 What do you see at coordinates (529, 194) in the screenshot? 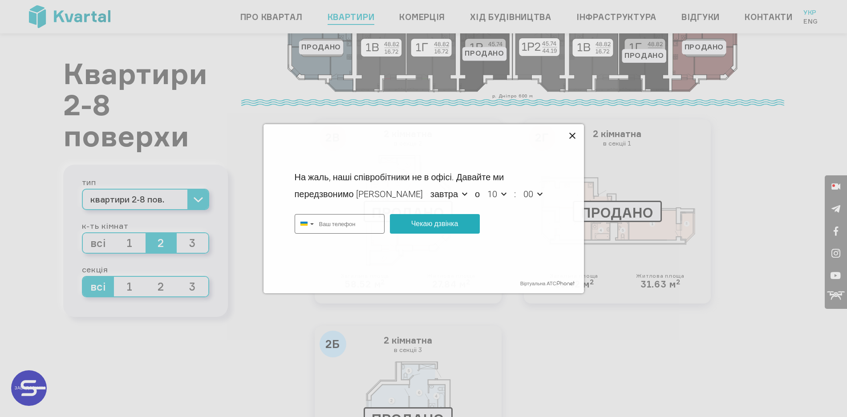
I see `span: 00` at bounding box center [529, 194].